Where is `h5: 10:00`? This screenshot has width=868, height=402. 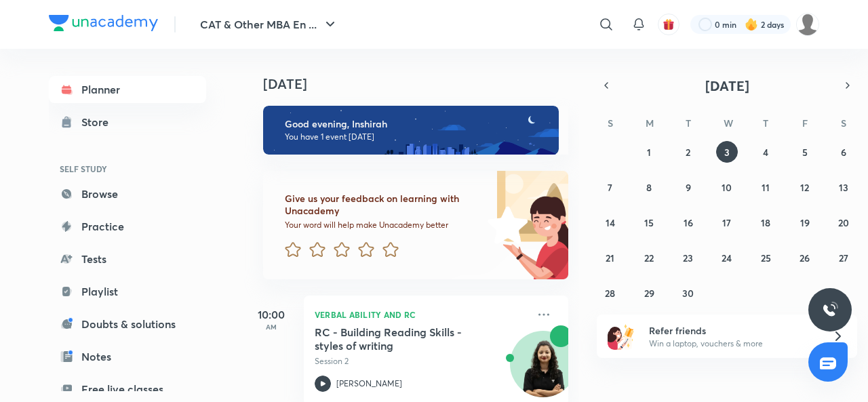
h5: 10:00 is located at coordinates (272, 314).